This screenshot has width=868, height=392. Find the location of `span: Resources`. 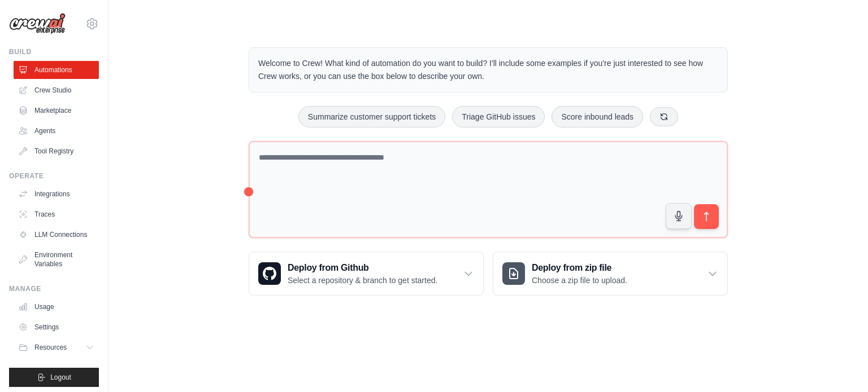

span: Resources is located at coordinates (50, 347).